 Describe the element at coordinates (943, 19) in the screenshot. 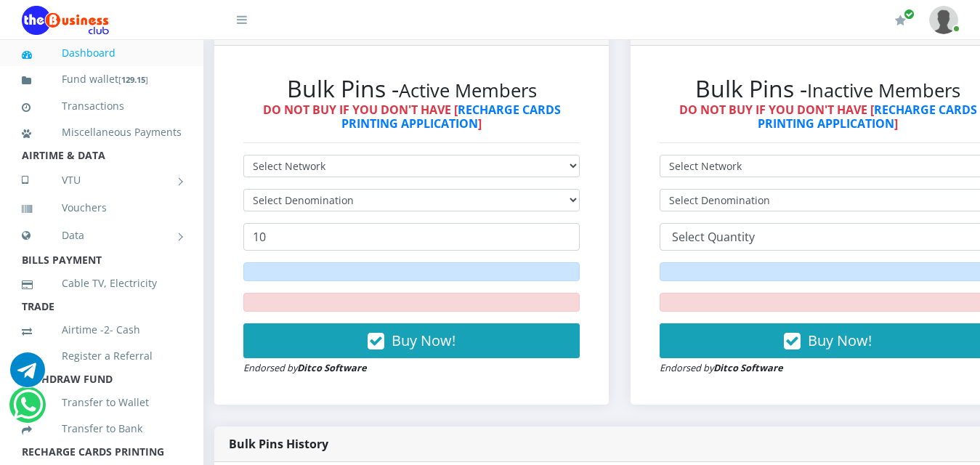

I see `img: User` at that location.